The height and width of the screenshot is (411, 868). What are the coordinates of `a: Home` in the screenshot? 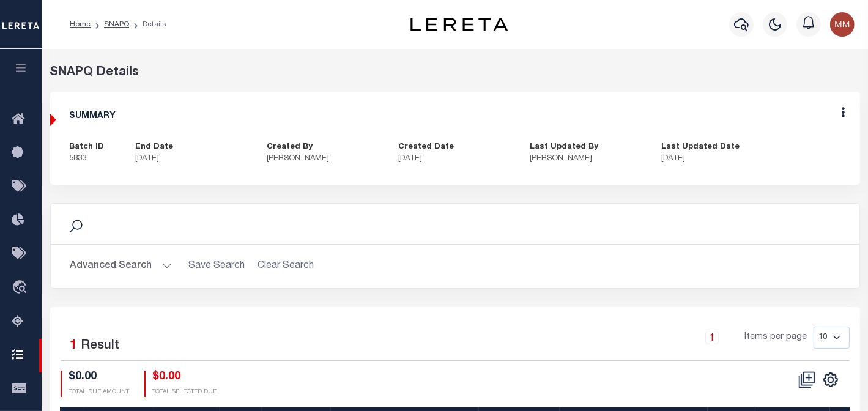 It's located at (80, 25).